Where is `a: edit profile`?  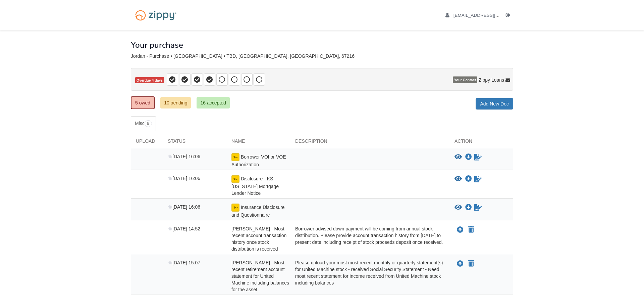
a: edit profile is located at coordinates (488, 16).